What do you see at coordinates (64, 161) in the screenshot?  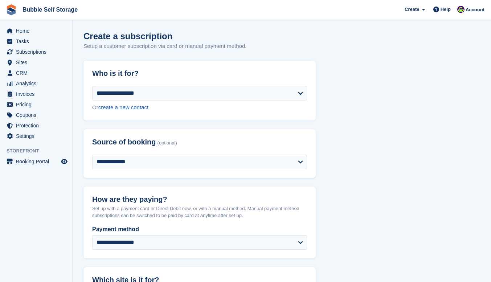 I see `a: Preview store` at bounding box center [64, 161].